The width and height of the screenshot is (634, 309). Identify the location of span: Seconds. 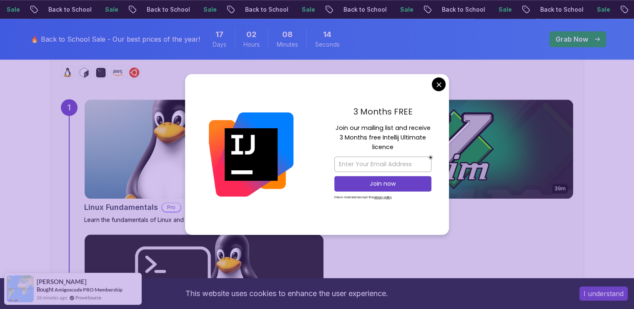
(327, 45).